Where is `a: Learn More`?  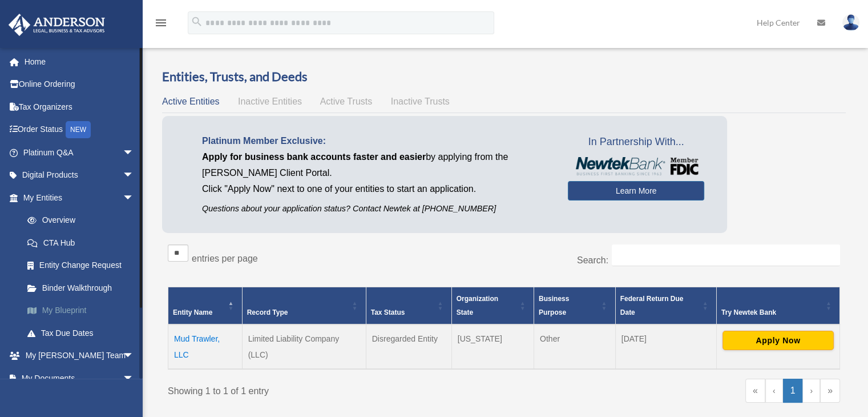 a: Learn More is located at coordinates (636, 191).